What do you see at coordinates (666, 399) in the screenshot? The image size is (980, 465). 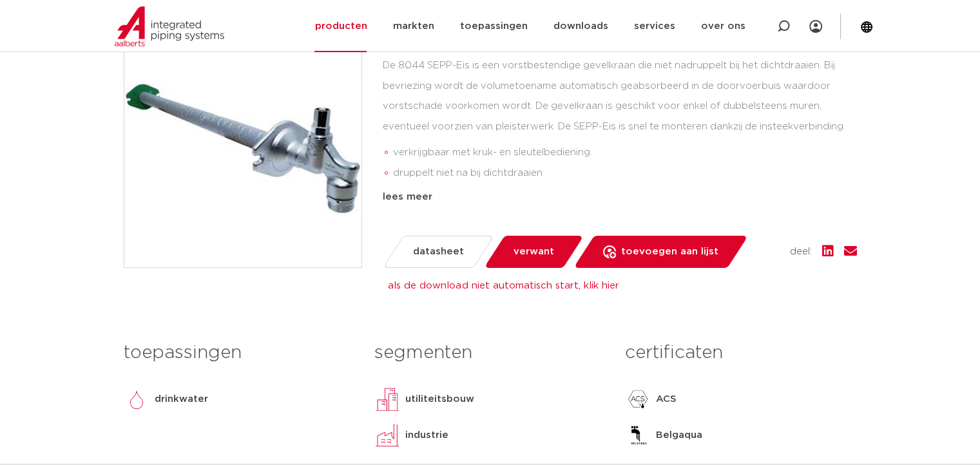 I see `p: ACS` at bounding box center [666, 399].